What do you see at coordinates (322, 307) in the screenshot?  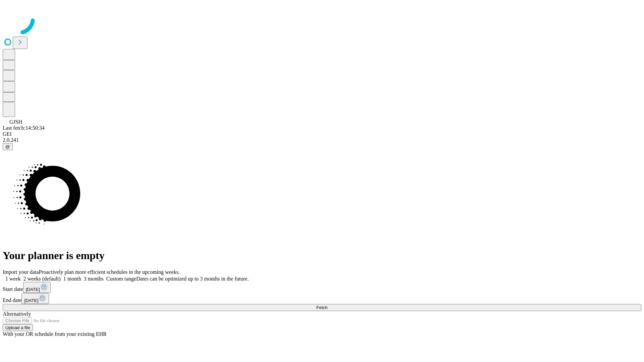 I see `button: Fetch` at bounding box center [322, 307].